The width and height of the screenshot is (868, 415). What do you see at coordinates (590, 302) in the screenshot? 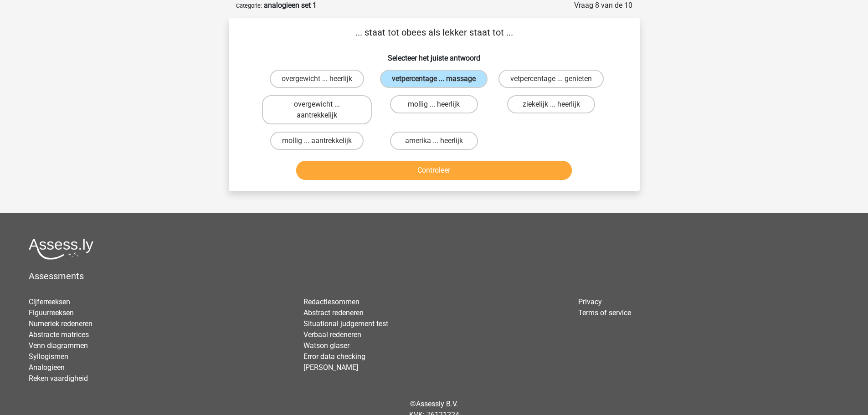
I see `a: Privacy` at bounding box center [590, 302].